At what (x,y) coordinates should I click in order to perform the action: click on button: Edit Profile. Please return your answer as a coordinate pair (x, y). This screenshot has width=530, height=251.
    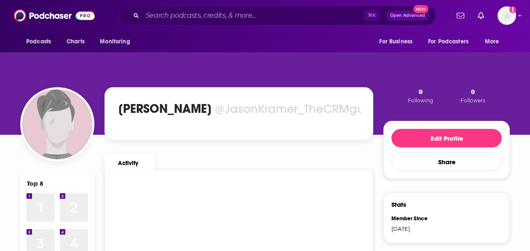
    Looking at the image, I should click on (446, 138).